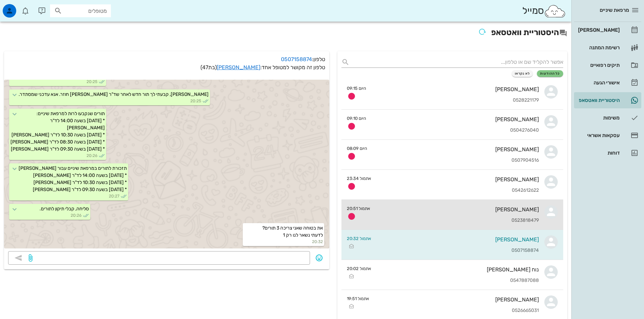 The height and width of the screenshot is (319, 644). Describe the element at coordinates (523, 74) in the screenshot. I see `span: לא נקראו` at that location.